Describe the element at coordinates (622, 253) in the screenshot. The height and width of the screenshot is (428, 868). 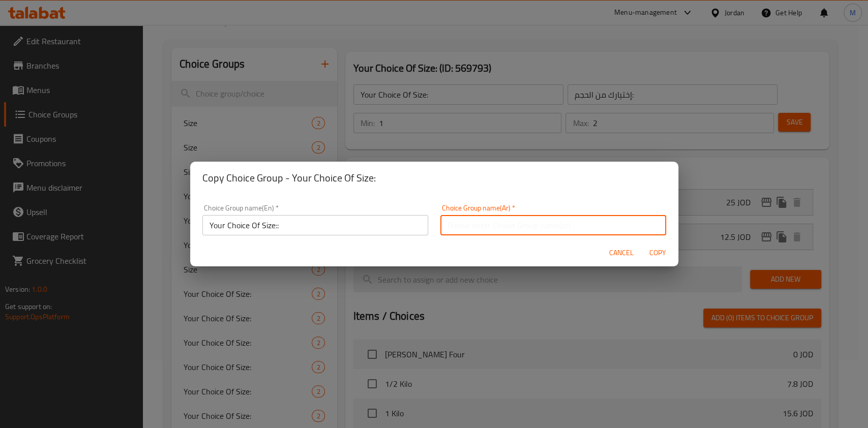
I see `button: Cancel` at that location.